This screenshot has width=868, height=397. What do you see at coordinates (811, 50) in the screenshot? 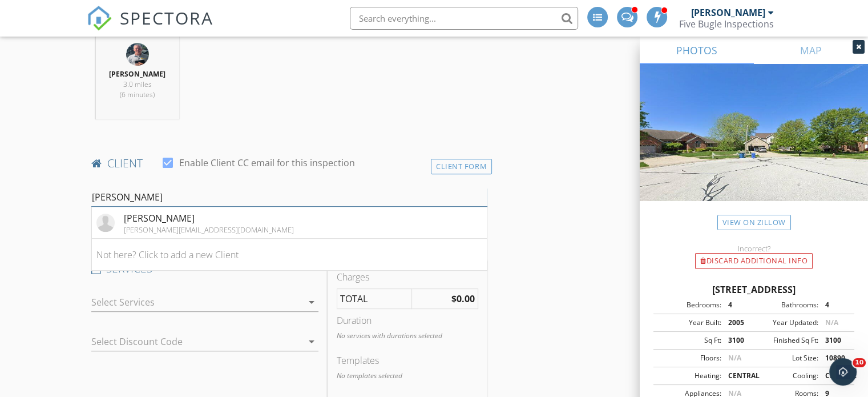
I see `a: MAP` at bounding box center [811, 50].